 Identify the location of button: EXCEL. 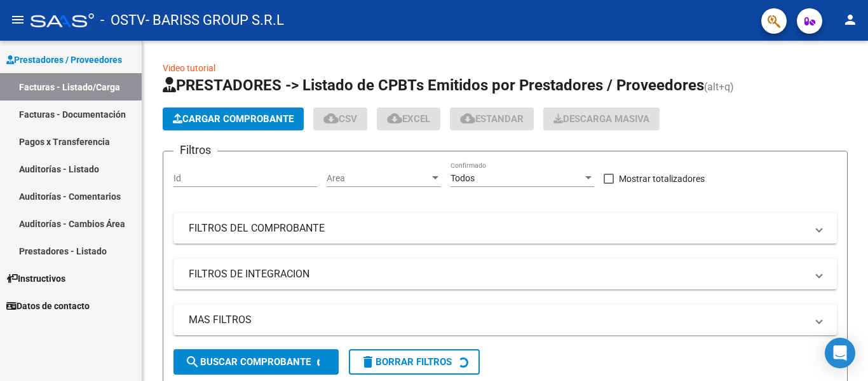
(409, 119).